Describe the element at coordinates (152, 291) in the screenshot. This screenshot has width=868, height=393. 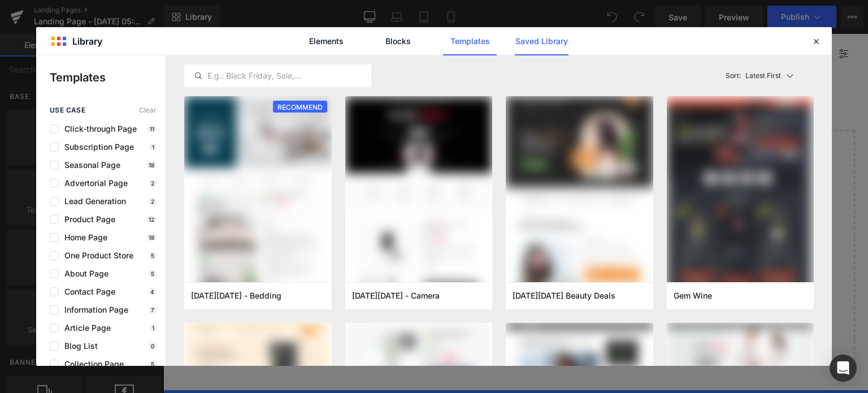
I see `p: 4` at that location.